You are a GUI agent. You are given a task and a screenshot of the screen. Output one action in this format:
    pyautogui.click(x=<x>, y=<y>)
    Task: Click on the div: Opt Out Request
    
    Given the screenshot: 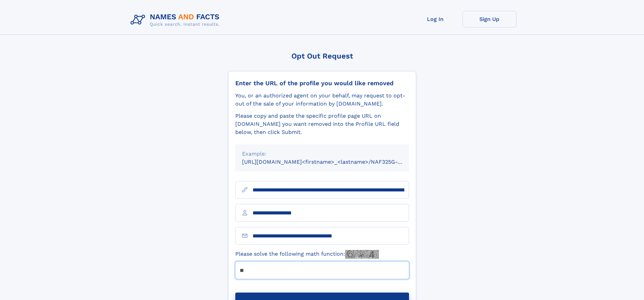 What is the action you would take?
    pyautogui.click(x=322, y=56)
    